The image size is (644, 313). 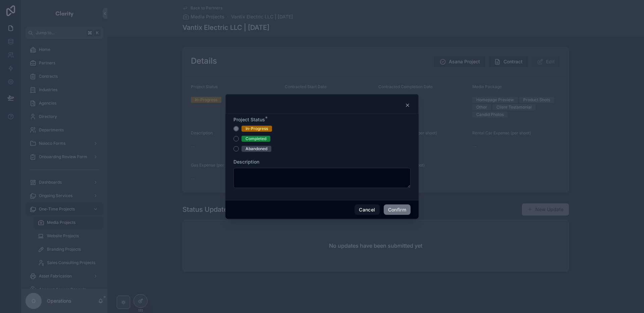 What do you see at coordinates (249, 120) in the screenshot?
I see `span: Project Status` at bounding box center [249, 120].